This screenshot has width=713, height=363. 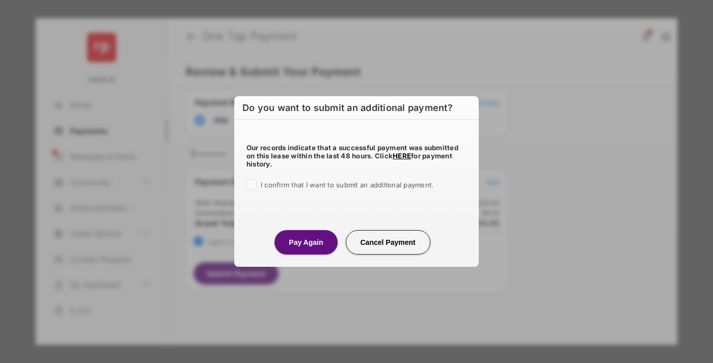 I want to click on button: Cancel Payment, so click(x=388, y=243).